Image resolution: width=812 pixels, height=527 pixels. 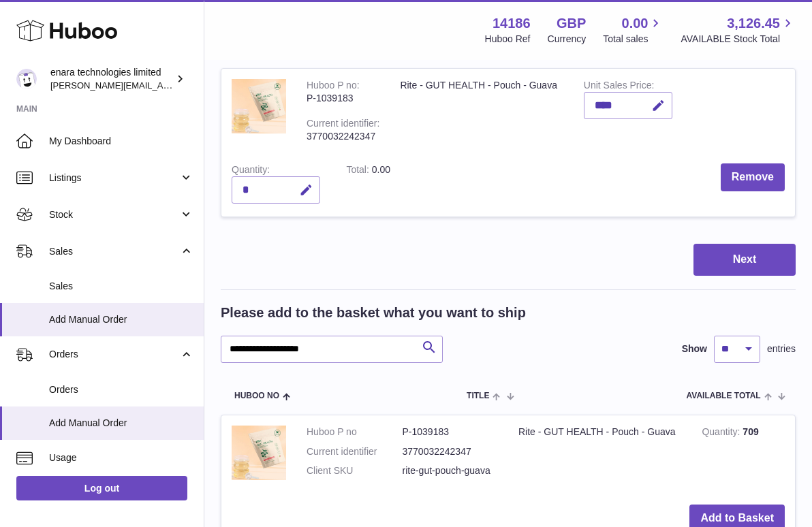 What do you see at coordinates (724, 396) in the screenshot?
I see `span: AVAILABLE Total` at bounding box center [724, 396].